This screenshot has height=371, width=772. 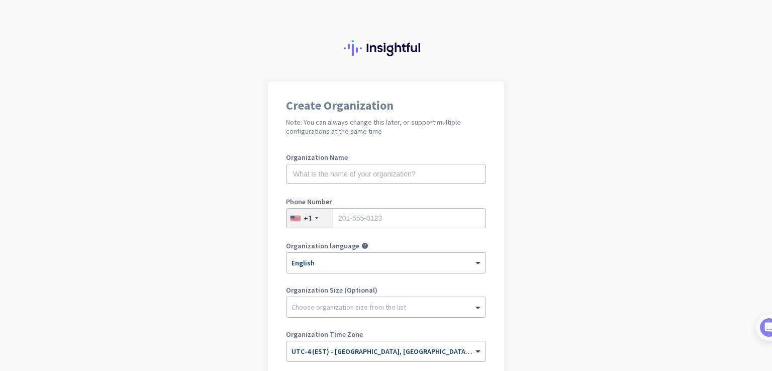 What do you see at coordinates (386, 127) in the screenshot?
I see `h2: Note: You can always change this later, or support multiple configurations at the same time` at bounding box center [386, 127].